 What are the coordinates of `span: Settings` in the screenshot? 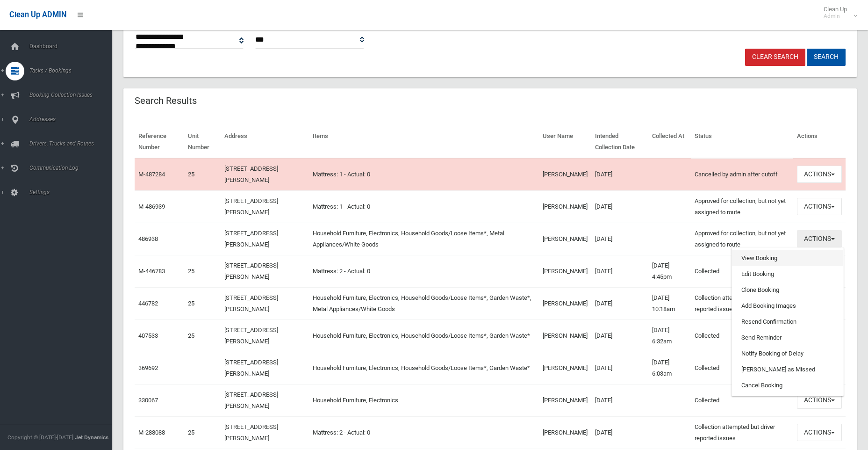 It's located at (73, 192).